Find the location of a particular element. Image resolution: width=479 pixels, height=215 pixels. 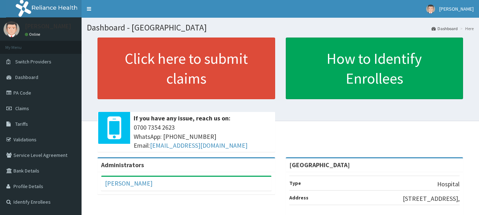

p: Hospital is located at coordinates (448, 184).